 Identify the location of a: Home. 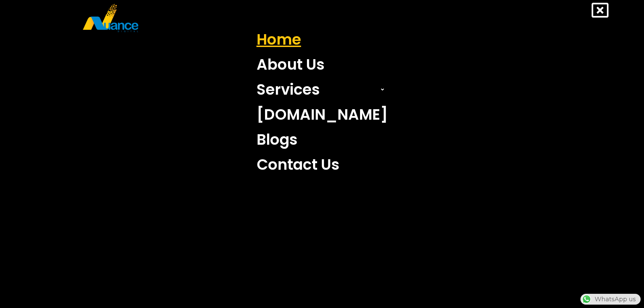
(322, 39).